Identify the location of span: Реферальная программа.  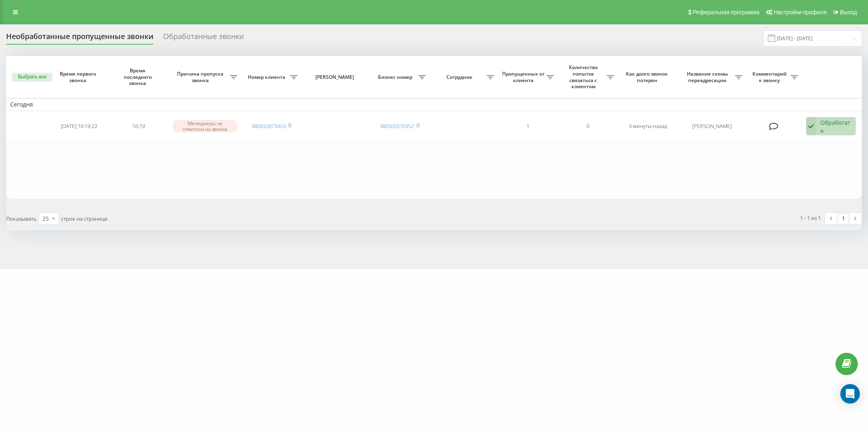
(726, 12).